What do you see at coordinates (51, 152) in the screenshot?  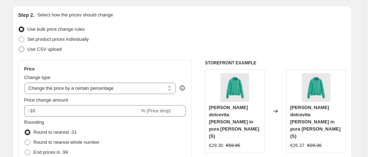 I see `span: End prices in .99` at bounding box center [51, 152].